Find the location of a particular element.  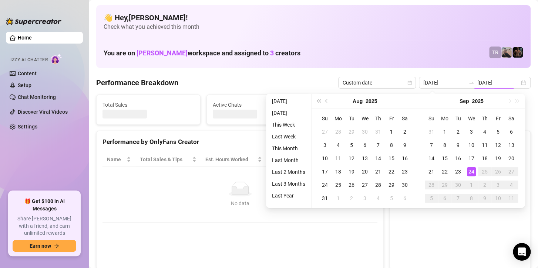

span: Check what you achieved this month is located at coordinates (313, 27).